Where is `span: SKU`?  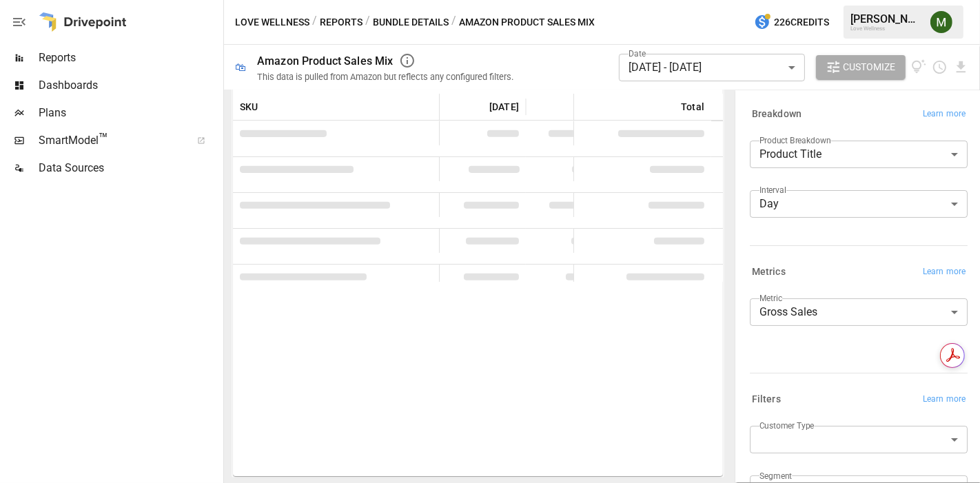
span: SKU is located at coordinates (249, 107).